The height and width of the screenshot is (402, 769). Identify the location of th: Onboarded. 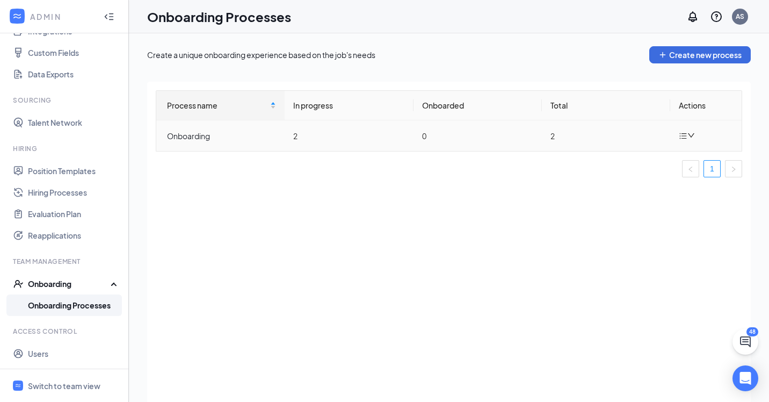
(478, 105).